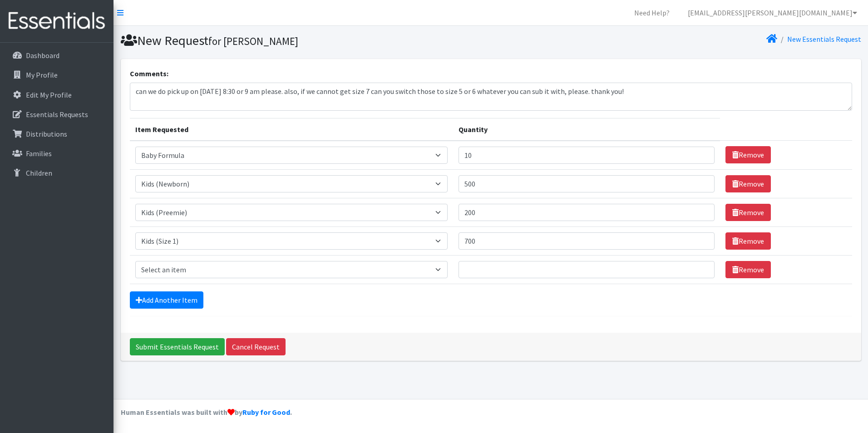 The height and width of the screenshot is (433, 868). I want to click on a: Essentials Requests, so click(57, 114).